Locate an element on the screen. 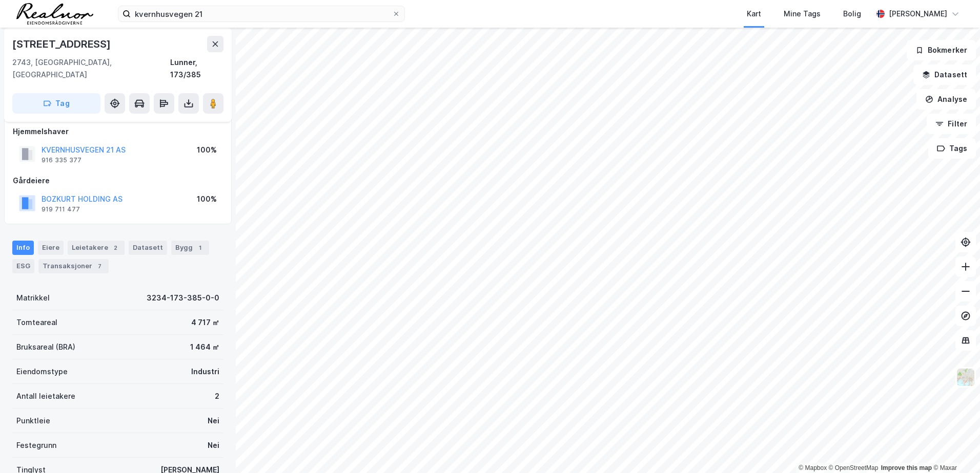  div: ESG is located at coordinates (23, 267).